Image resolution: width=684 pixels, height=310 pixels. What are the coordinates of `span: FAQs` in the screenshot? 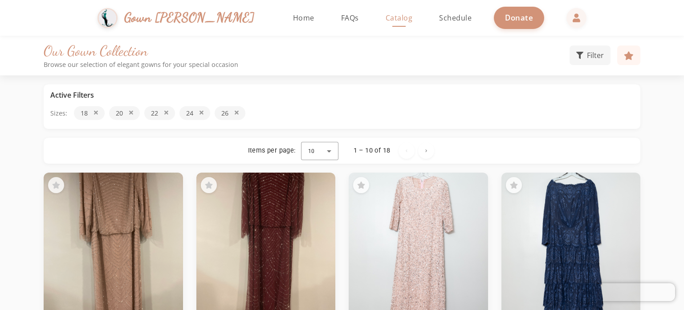 It's located at (350, 18).